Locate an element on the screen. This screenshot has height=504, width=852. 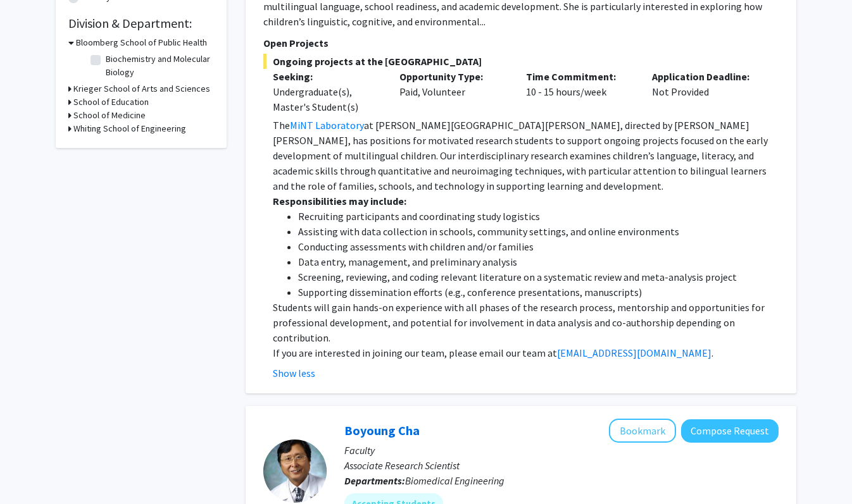
li: Conducting assessments with children and/or families is located at coordinates (538, 247).